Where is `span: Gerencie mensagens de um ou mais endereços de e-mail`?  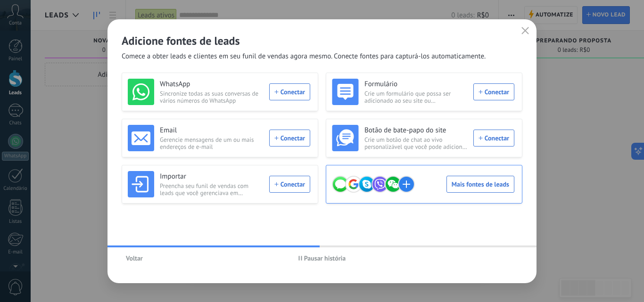 span: Gerencie mensagens de um ou mais endereços de e-mail is located at coordinates (212, 143).